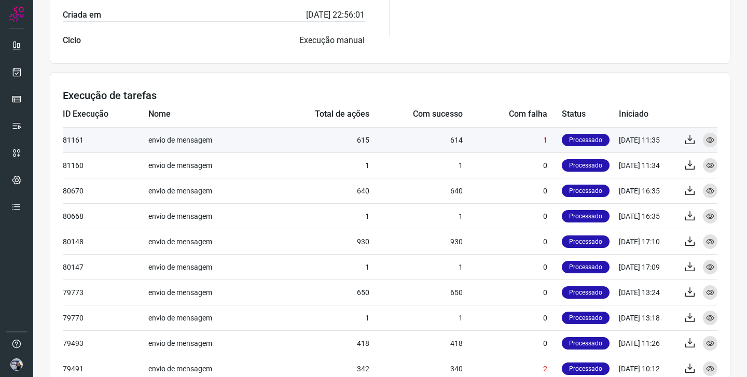  I want to click on td: Com falha, so click(512, 114).